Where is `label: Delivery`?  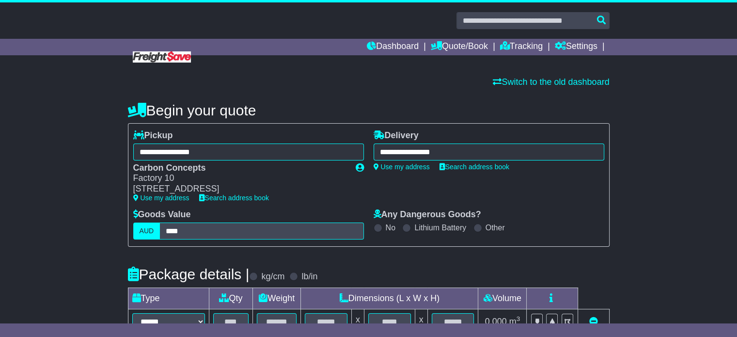
label: Delivery is located at coordinates (396, 136).